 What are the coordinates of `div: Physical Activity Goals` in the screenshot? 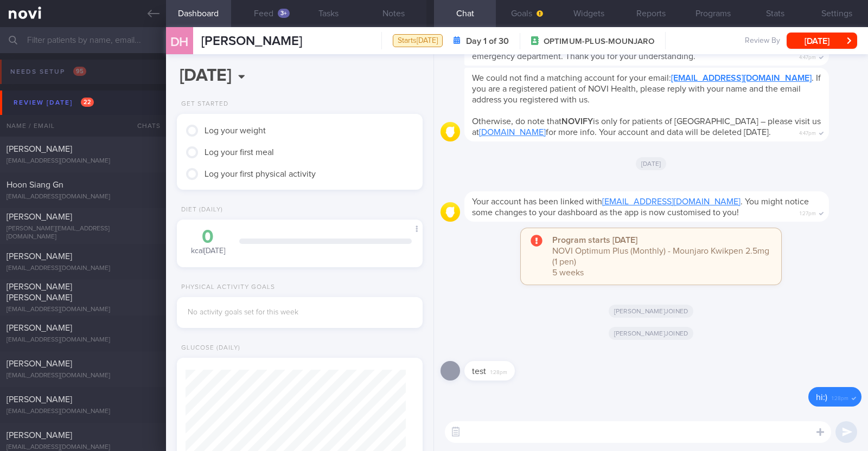 It's located at (226, 288).